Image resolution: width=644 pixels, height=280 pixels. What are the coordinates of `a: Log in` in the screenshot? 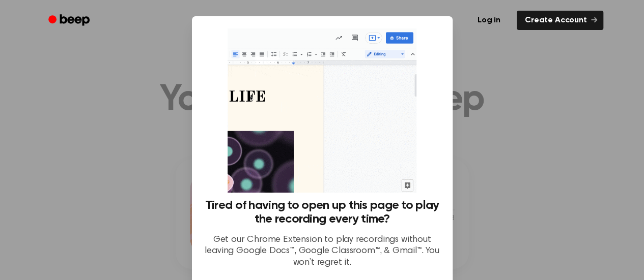 It's located at (489, 20).